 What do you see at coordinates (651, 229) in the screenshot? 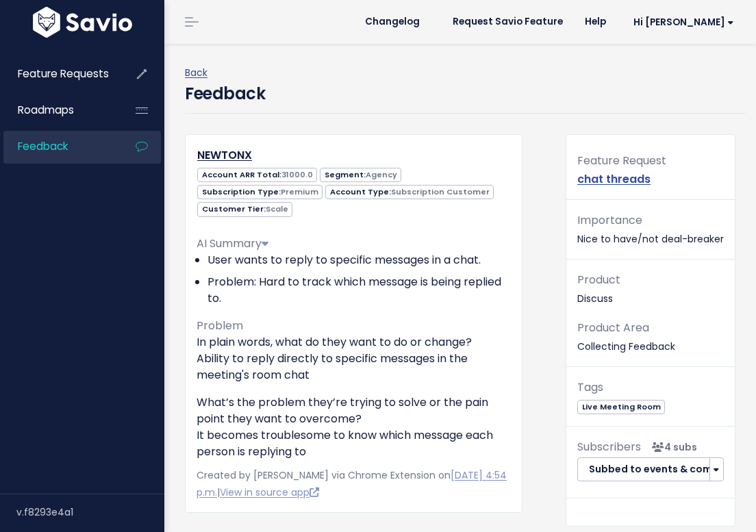
I see `p: Nice to have/not deal-breaker` at bounding box center [651, 229].